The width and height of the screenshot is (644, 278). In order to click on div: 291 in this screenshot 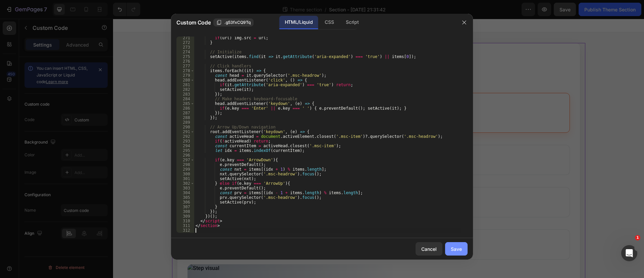, I will do `click(185, 131)`.